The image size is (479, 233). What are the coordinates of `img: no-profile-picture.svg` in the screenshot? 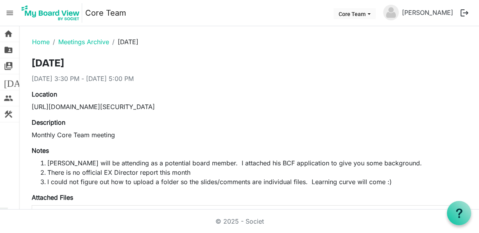 It's located at (391, 13).